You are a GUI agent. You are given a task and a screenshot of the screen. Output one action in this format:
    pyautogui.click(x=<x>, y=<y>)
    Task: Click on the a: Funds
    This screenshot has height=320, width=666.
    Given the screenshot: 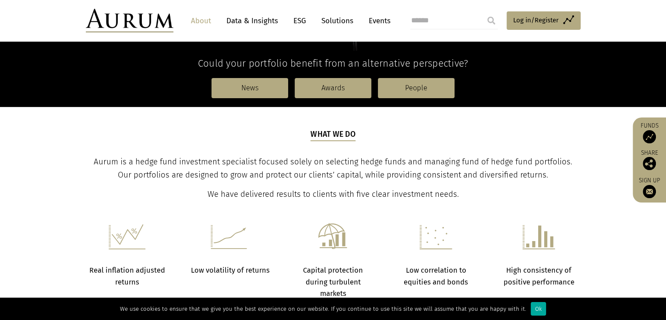 What is the action you would take?
    pyautogui.click(x=650, y=132)
    